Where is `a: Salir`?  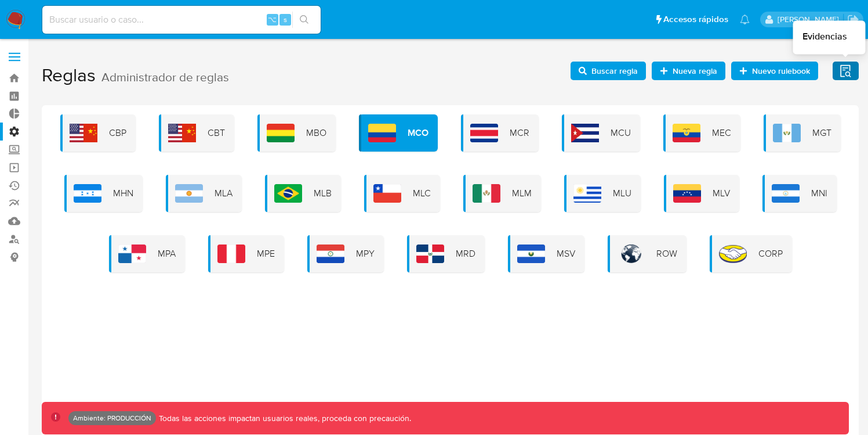 a: Salir is located at coordinates (853, 19).